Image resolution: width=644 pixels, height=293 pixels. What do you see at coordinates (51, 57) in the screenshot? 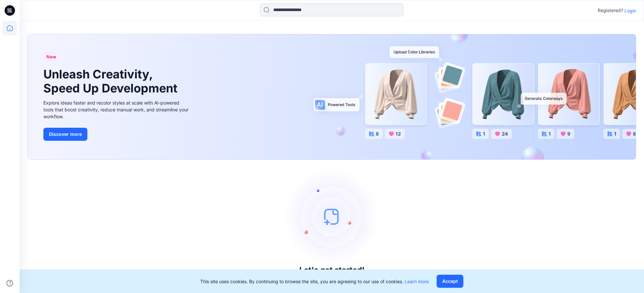
I see `span: New` at bounding box center [51, 57].